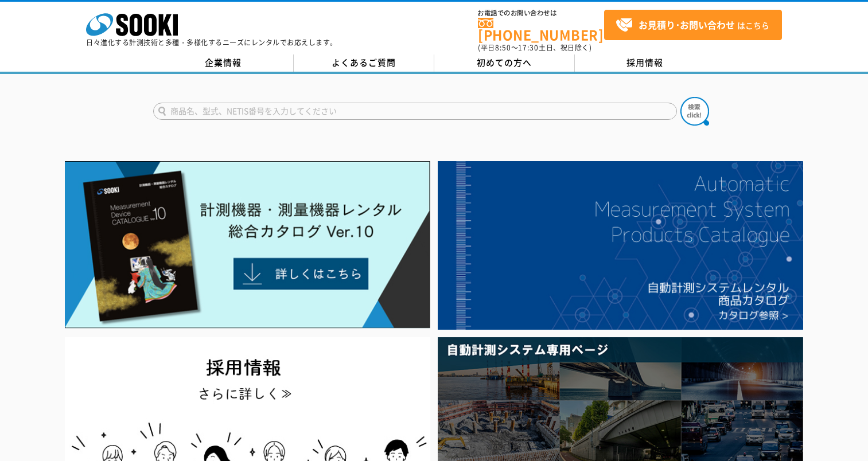 The image size is (868, 461). What do you see at coordinates (695, 111) in the screenshot?
I see `img: btn_search.png` at bounding box center [695, 111].